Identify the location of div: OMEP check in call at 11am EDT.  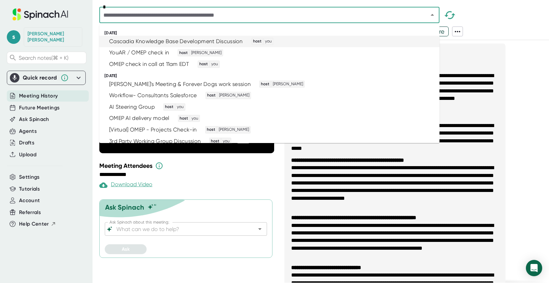
(149, 64).